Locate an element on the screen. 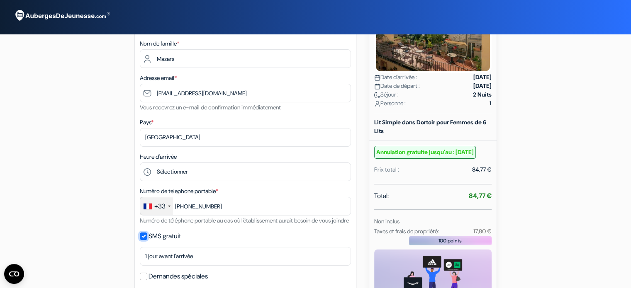 The height and width of the screenshot is (288, 631). label: Pays is located at coordinates (146, 122).